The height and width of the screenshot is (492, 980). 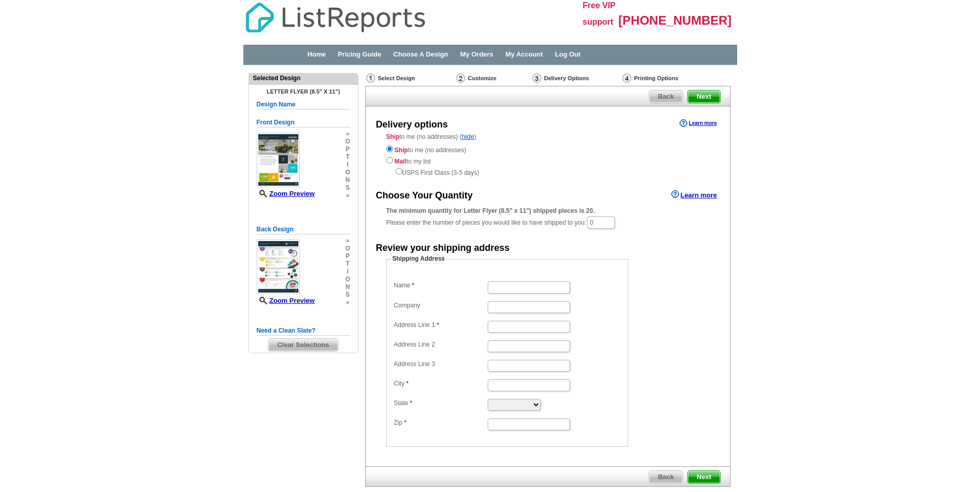 I want to click on div: Review your shipping address, so click(x=443, y=248).